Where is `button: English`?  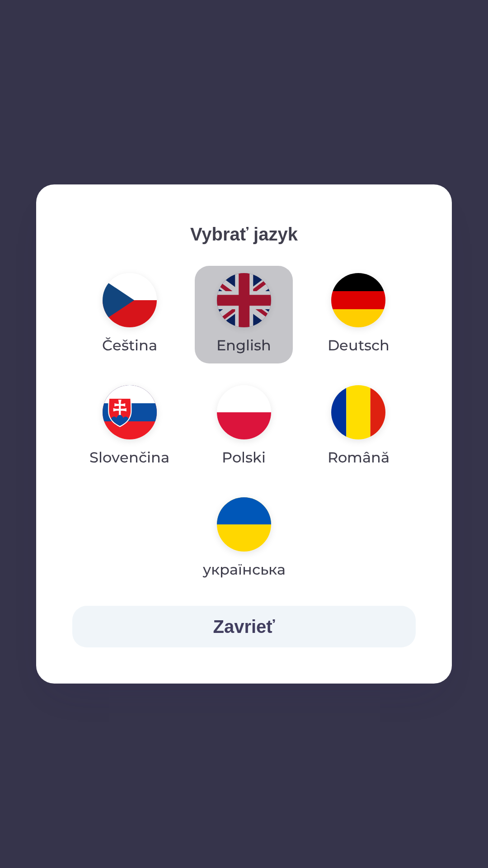 button: English is located at coordinates (244, 315).